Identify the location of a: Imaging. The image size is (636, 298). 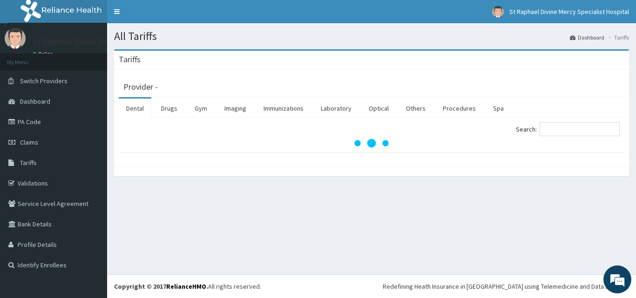
(235, 108).